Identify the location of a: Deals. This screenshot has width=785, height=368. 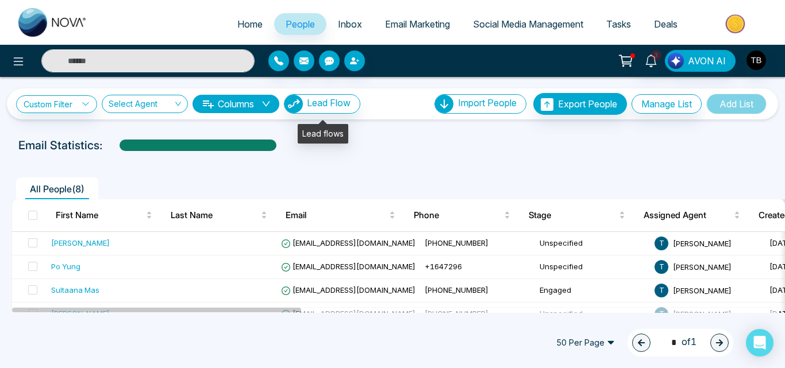
(665, 24).